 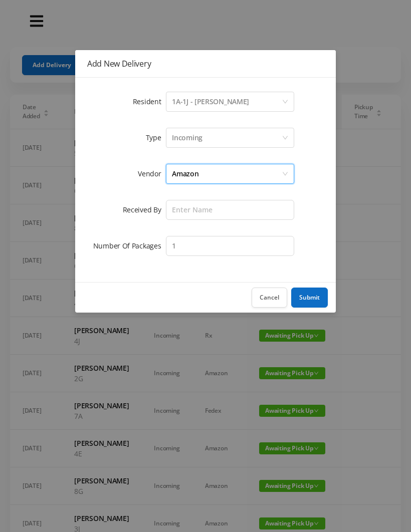 I want to click on label: Resident, so click(x=149, y=101).